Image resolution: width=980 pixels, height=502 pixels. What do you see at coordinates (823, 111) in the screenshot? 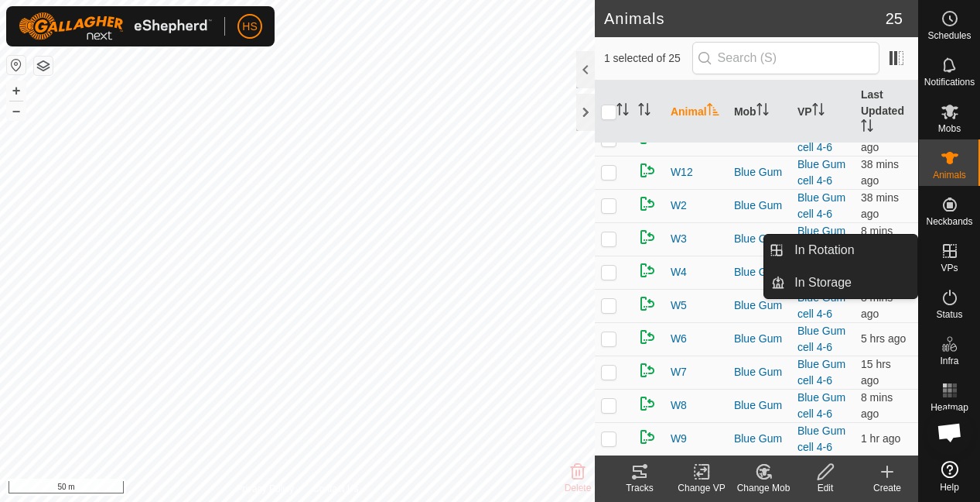
I see `th: VP` at bounding box center [823, 111].